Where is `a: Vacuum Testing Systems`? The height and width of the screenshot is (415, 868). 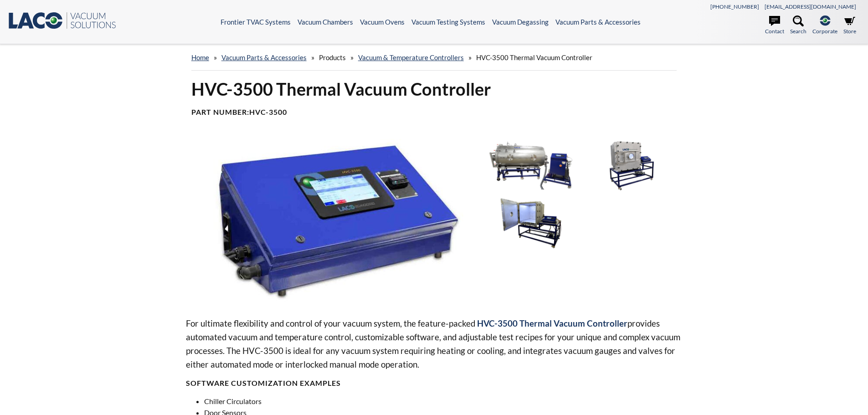
a: Vacuum Testing Systems is located at coordinates (448, 22).